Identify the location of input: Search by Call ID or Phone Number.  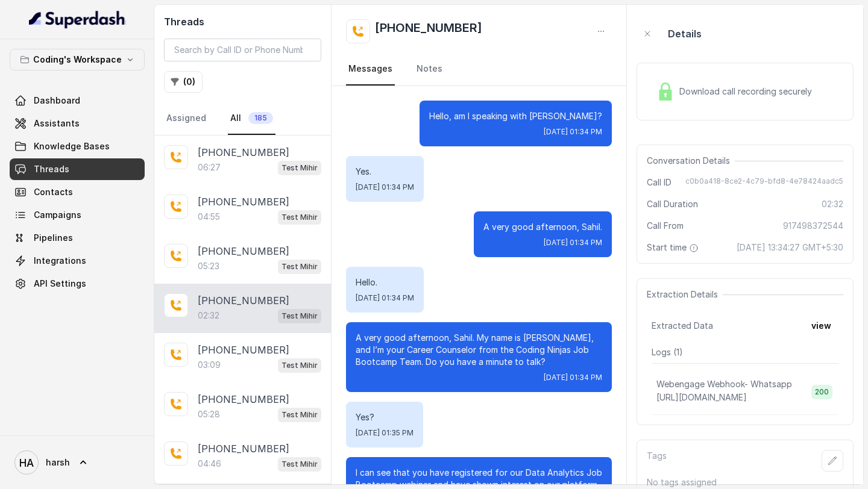
(242, 50).